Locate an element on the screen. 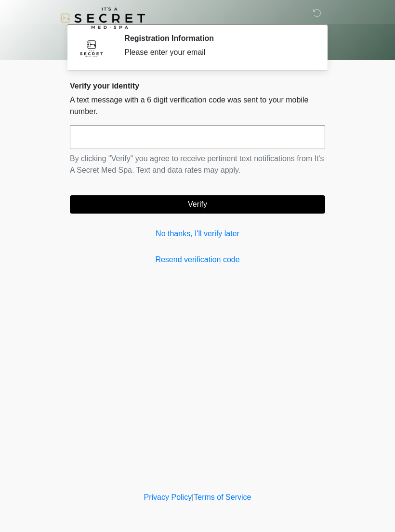 This screenshot has width=395, height=532. a: No thanks, I'll verify later is located at coordinates (198, 234).